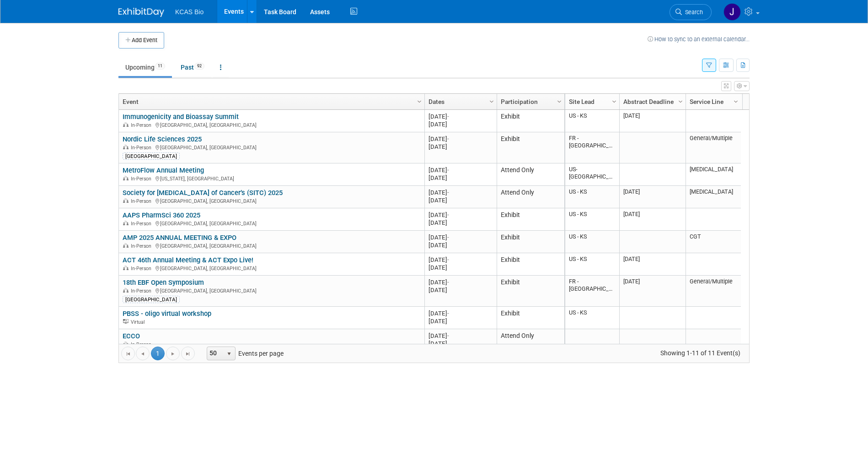 This screenshot has height=456, width=868. Describe the element at coordinates (142, 40) in the screenshot. I see `button: Add Event` at that location.